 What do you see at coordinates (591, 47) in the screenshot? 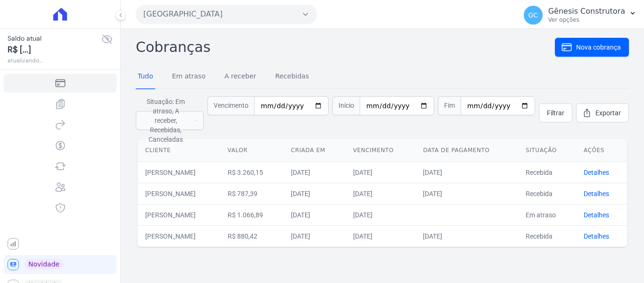
I see `a: Nova cobrança` at bounding box center [591, 47].